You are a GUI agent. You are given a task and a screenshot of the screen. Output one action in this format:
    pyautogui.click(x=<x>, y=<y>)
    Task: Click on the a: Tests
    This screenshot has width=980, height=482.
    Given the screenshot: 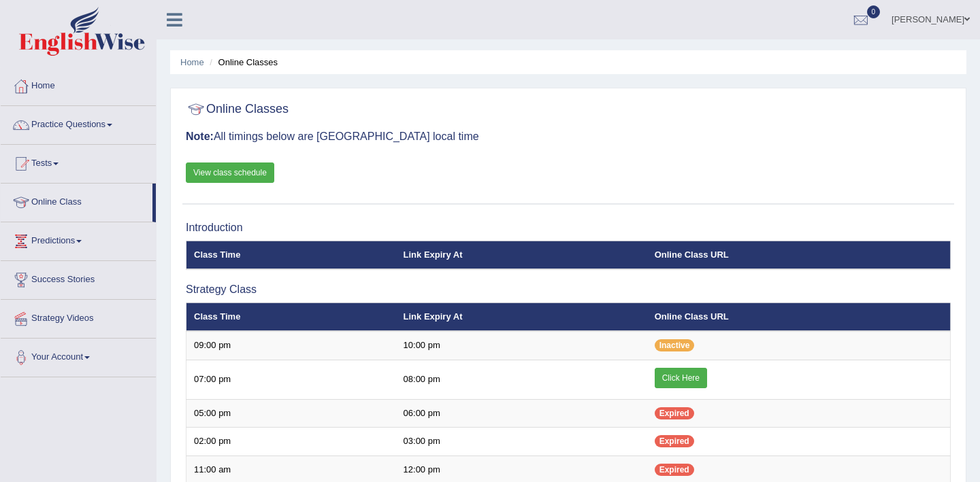 What is the action you would take?
    pyautogui.click(x=79, y=162)
    